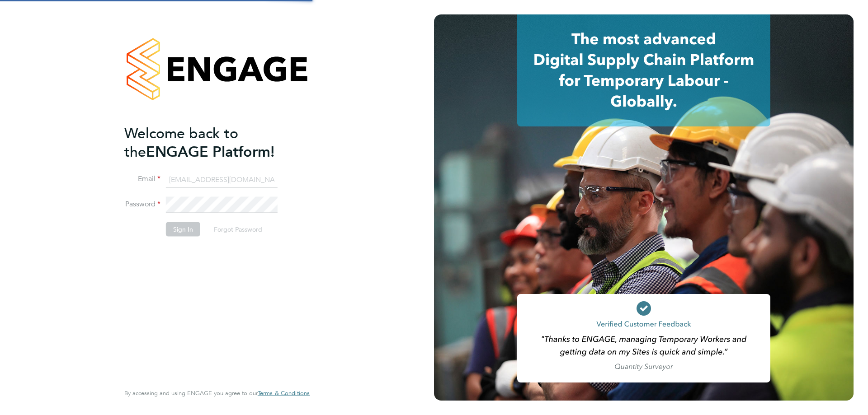 The width and height of the screenshot is (868, 415). I want to click on label: Password, so click(143, 204).